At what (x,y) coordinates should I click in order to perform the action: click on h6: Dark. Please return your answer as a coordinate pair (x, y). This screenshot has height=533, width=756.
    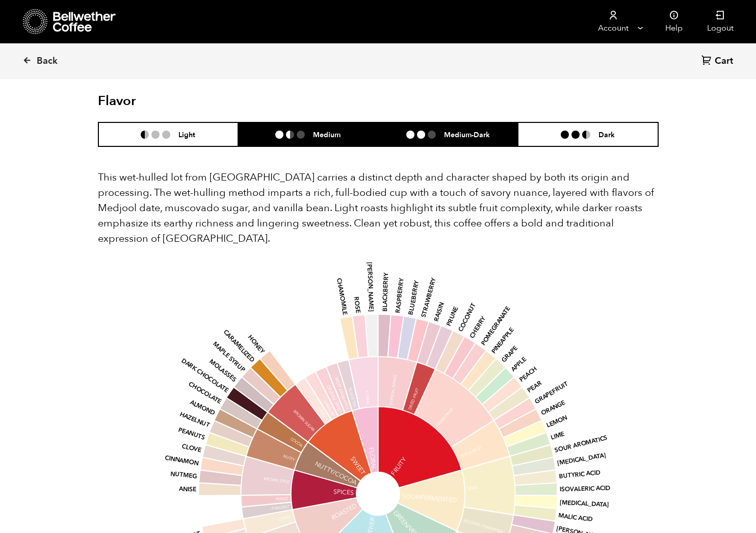
    Looking at the image, I should click on (607, 134).